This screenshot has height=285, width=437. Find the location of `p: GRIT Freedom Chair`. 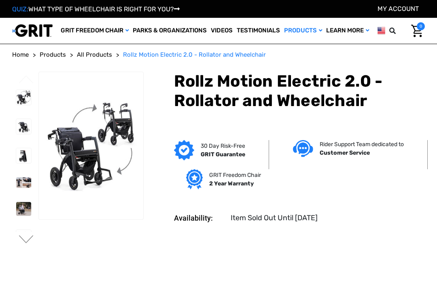

p: GRIT Freedom Chair is located at coordinates (235, 175).